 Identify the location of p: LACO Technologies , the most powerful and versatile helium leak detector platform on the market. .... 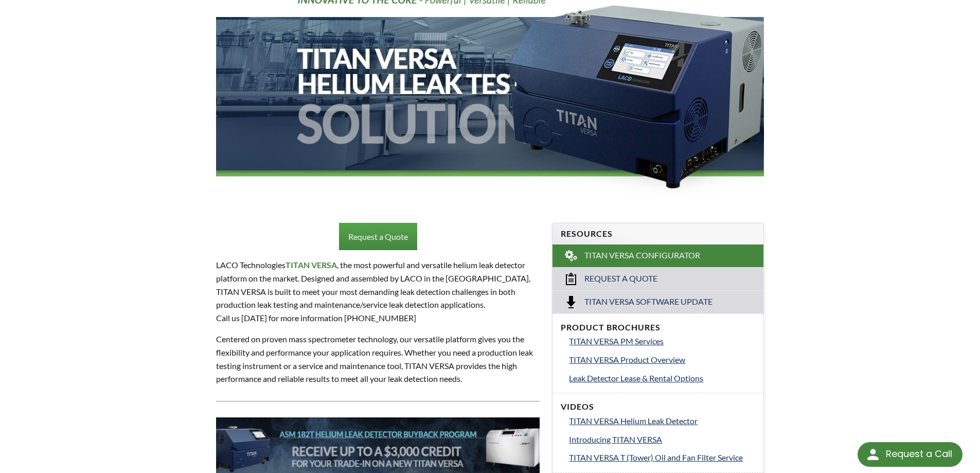
(378, 291).